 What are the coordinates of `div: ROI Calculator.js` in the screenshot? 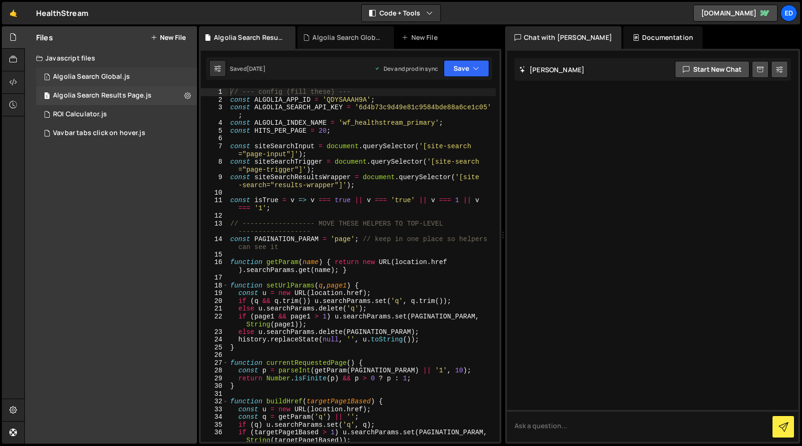 It's located at (80, 114).